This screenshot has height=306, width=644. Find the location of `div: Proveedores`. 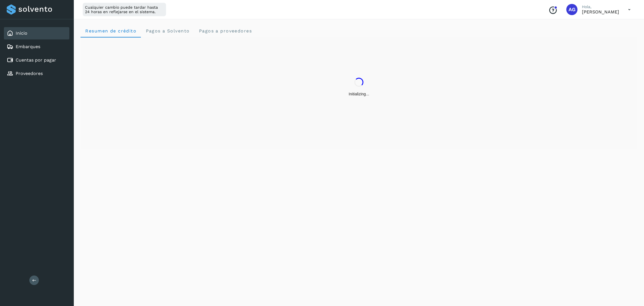

div: Proveedores is located at coordinates (36, 73).